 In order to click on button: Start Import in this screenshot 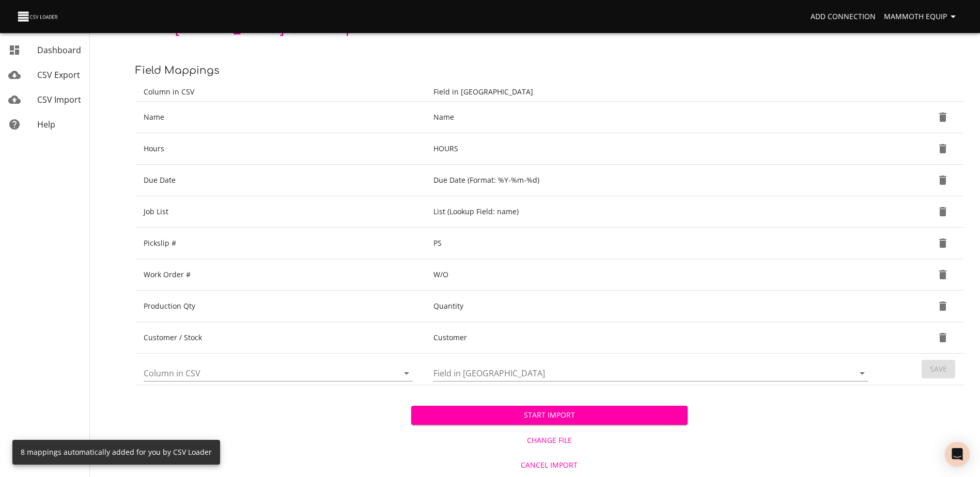, I will do `click(549, 415)`.